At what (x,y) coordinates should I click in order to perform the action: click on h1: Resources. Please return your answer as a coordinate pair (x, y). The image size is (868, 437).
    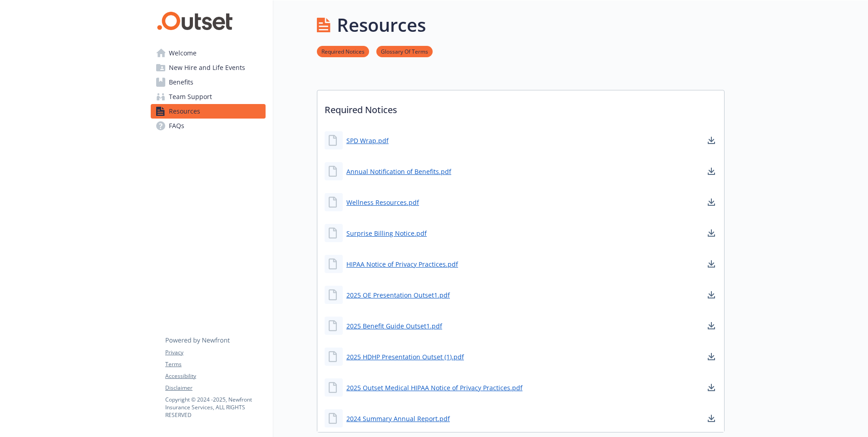
    Looking at the image, I should click on (382, 25).